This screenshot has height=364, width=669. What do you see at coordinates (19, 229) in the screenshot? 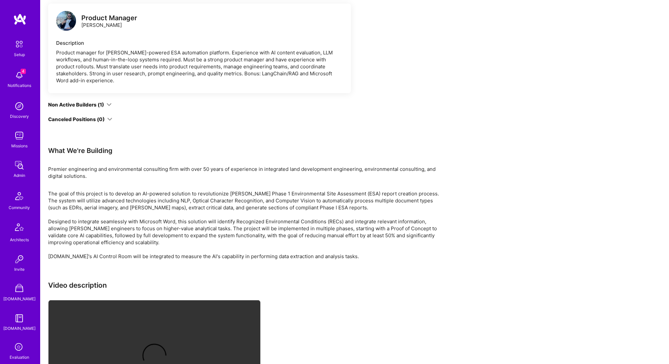
I see `img: Architects` at bounding box center [19, 229].